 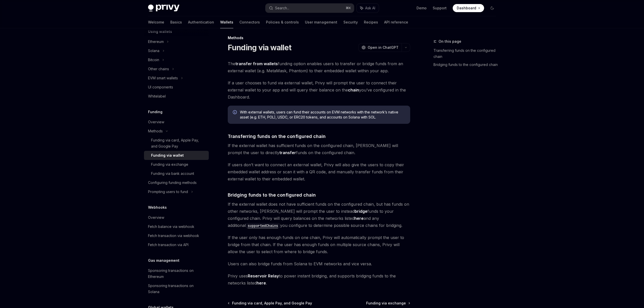 What do you see at coordinates (260, 48) in the screenshot?
I see `h1: Funding via wallet` at bounding box center [260, 48].